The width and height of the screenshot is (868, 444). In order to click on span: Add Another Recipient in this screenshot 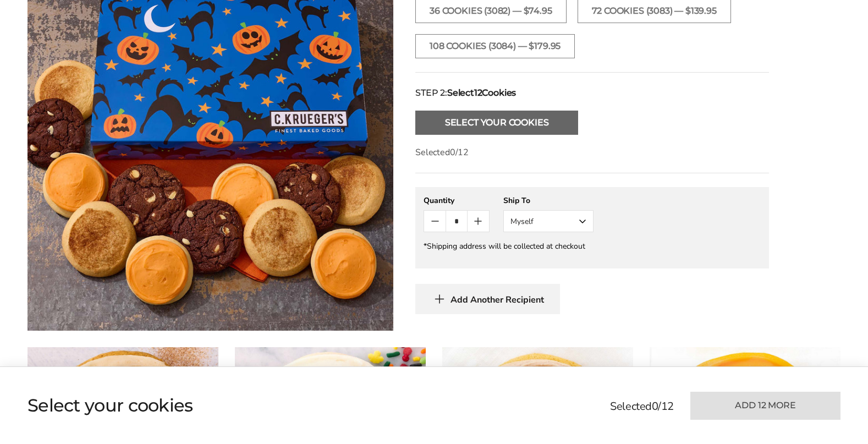, I will do `click(497, 300)`.